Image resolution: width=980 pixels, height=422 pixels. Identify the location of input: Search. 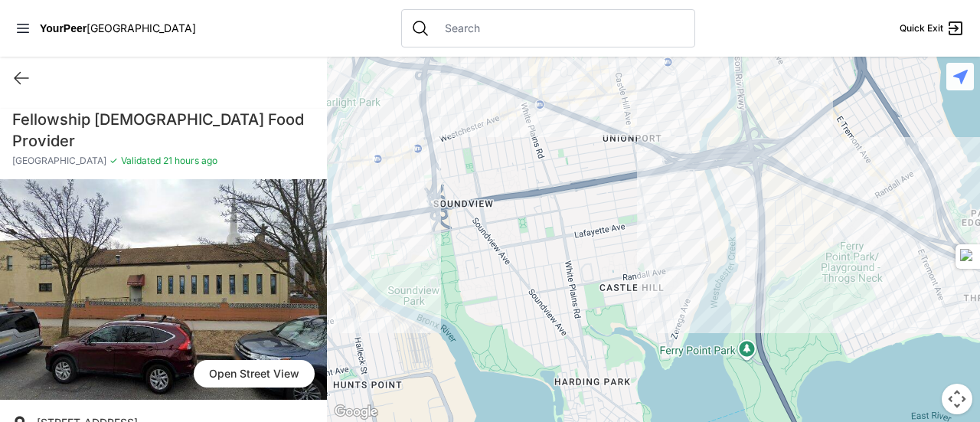
(560, 28).